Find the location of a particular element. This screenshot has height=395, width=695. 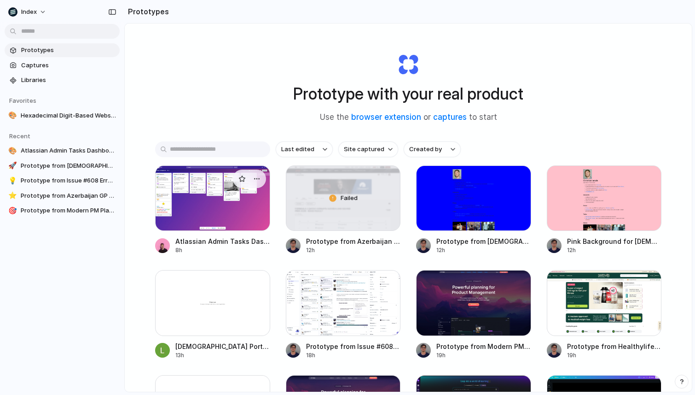

a: Captures is located at coordinates (62, 65).